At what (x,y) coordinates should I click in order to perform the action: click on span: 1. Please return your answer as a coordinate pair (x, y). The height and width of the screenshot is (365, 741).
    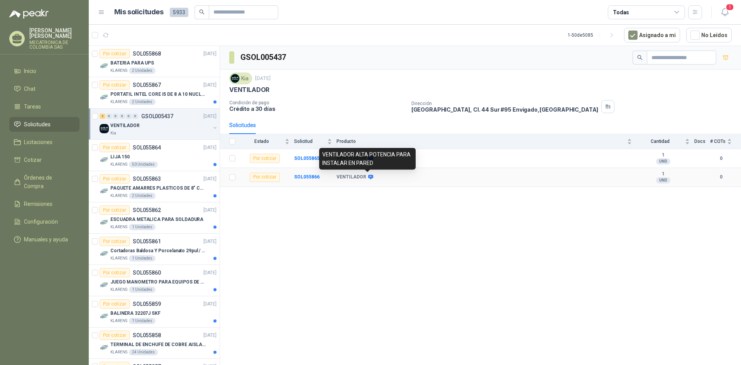
    Looking at the image, I should click on (730, 7).